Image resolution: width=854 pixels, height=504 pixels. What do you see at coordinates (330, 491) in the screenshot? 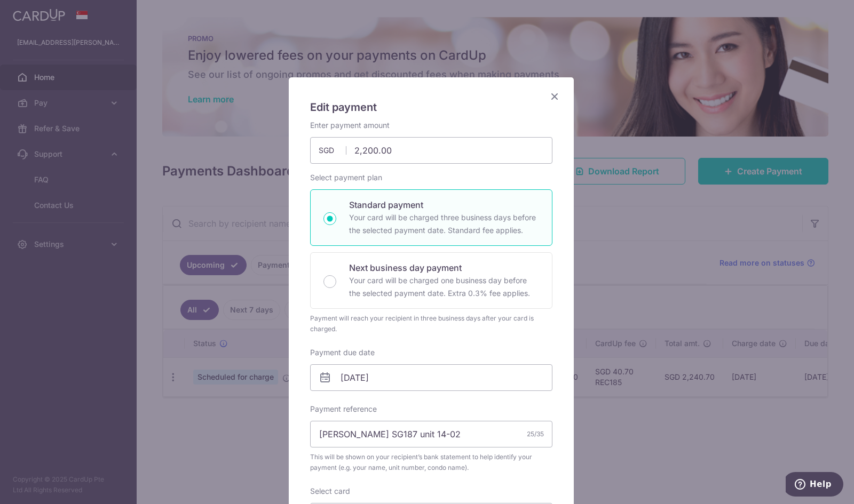
I see `label: Select card` at bounding box center [330, 491].